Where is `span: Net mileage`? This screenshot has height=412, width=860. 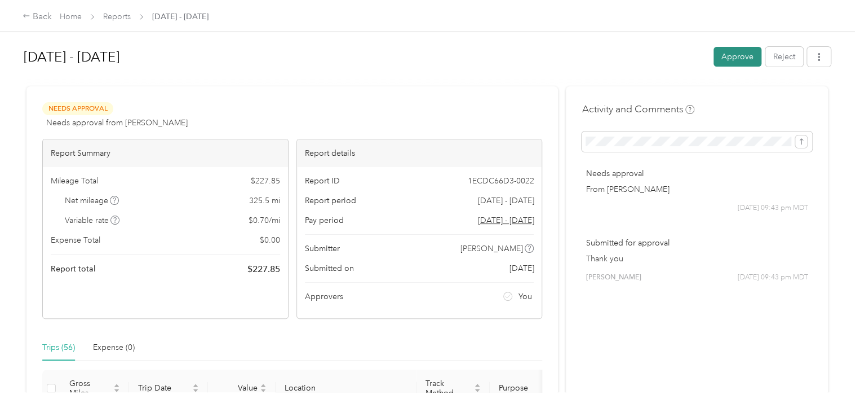 span: Net mileage is located at coordinates (92, 200).